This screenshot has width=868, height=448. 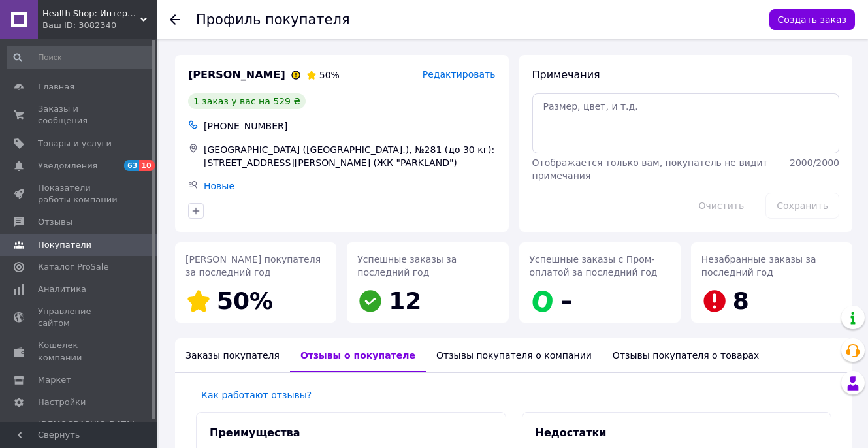 What do you see at coordinates (80, 57) in the screenshot?
I see `input: Поиск` at bounding box center [80, 57].